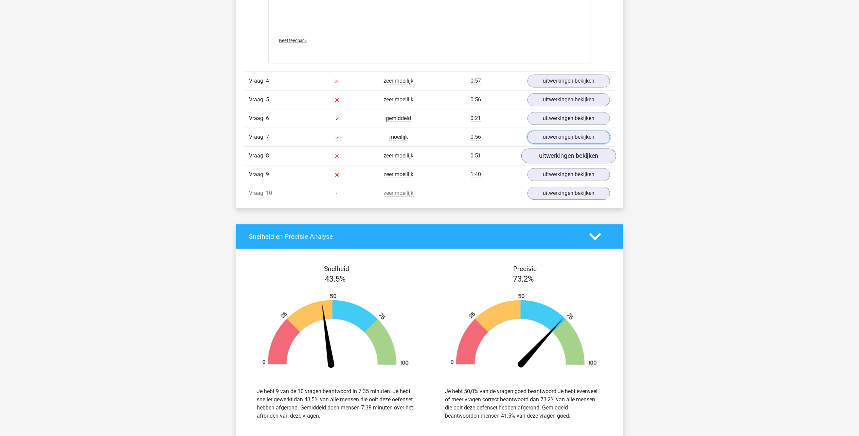 This screenshot has height=436, width=859. I want to click on span: 6, so click(268, 118).